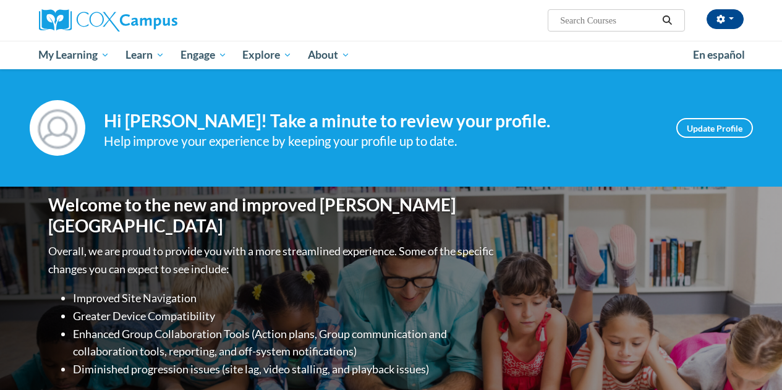 The width and height of the screenshot is (782, 390). Describe the element at coordinates (329, 55) in the screenshot. I see `span: About` at that location.